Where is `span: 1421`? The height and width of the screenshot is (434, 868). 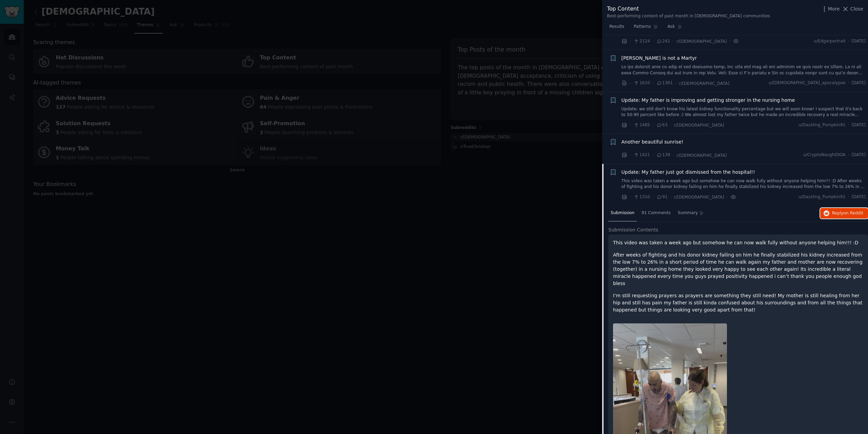
span: 1421 is located at coordinates (641, 155).